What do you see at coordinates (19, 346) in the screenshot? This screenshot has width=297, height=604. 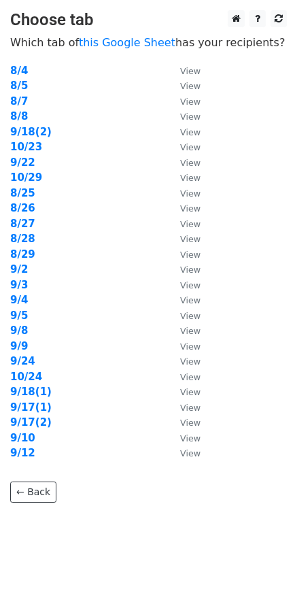 I see `strong: 9/9` at bounding box center [19, 346].